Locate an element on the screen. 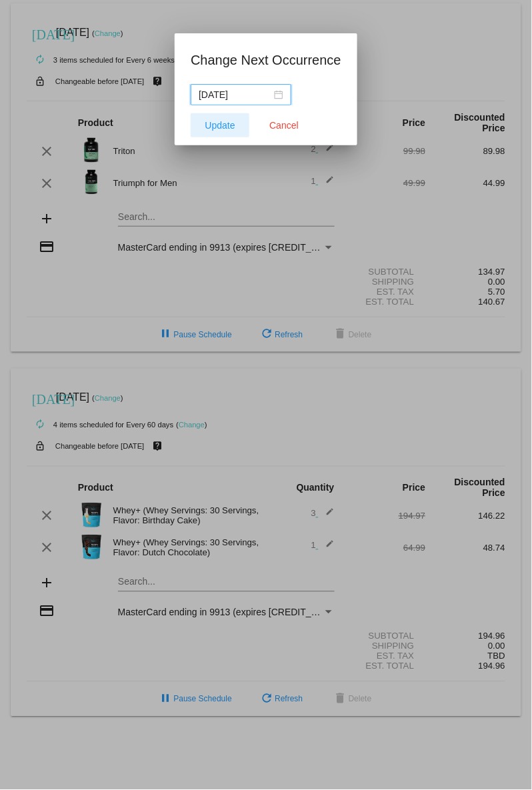  h1: Change Next Occurrence is located at coordinates (266, 60).